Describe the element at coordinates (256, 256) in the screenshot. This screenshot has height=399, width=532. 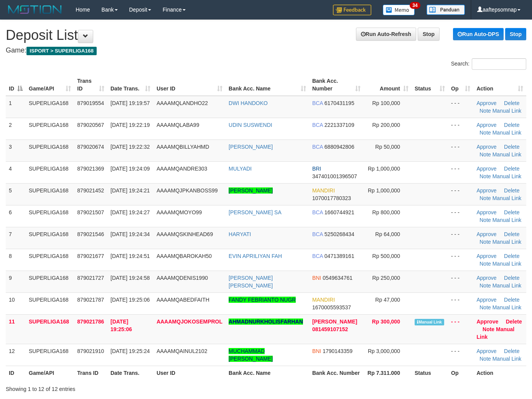
I see `a: EVIN APRILIYAN FAH` at that location.